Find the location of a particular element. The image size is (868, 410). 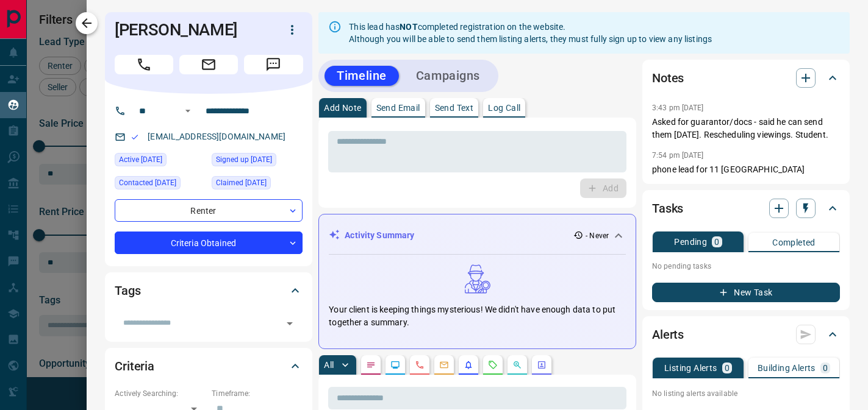

p: Pending is located at coordinates (691, 242).